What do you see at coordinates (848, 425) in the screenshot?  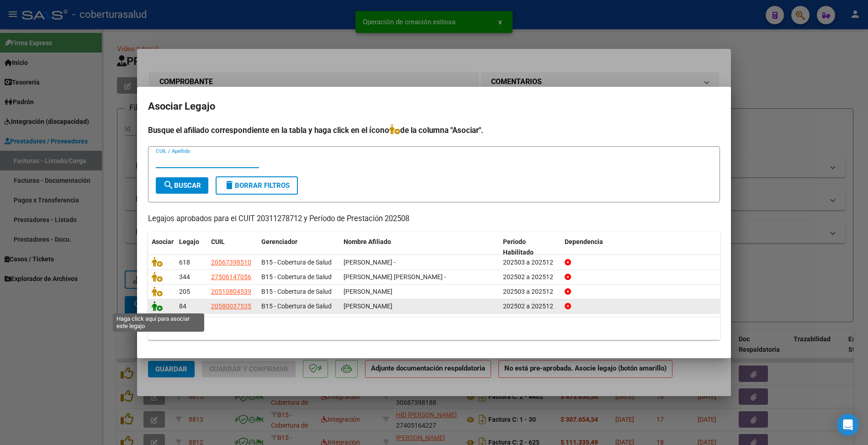 I see `div: Open Intercom Messenger` at bounding box center [848, 425].